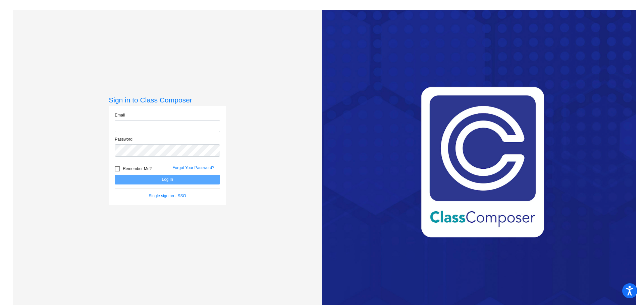 This screenshot has height=305, width=644. What do you see at coordinates (167, 180) in the screenshot?
I see `button: Log In` at bounding box center [167, 180].